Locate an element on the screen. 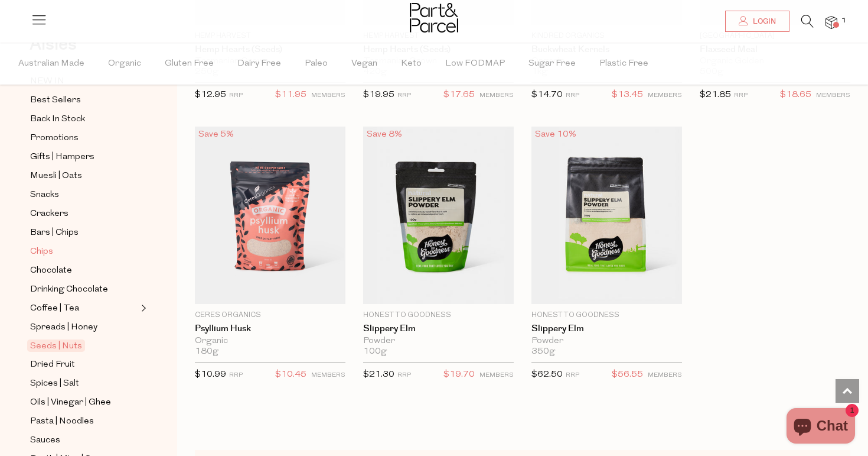 Image resolution: width=868 pixels, height=456 pixels. span: Chips is located at coordinates (41, 251).